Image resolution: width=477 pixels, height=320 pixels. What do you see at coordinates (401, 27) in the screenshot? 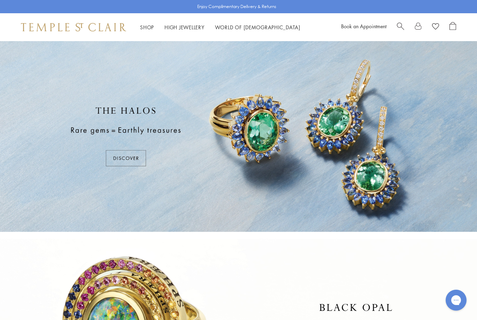
I see `a: Search` at bounding box center [401, 27].